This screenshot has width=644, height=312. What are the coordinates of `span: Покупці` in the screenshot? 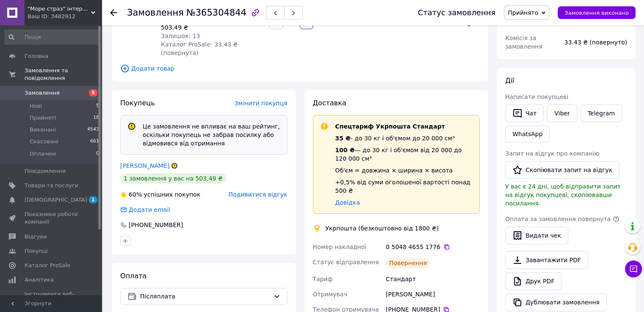 It's located at (36, 251).